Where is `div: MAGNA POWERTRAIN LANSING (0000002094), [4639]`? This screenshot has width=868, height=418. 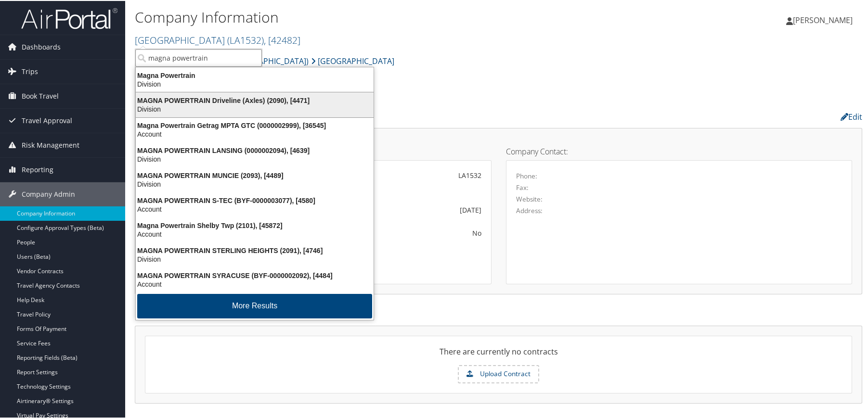 div: MAGNA POWERTRAIN LANSING (0000002094), [4639] is located at coordinates (255, 150).